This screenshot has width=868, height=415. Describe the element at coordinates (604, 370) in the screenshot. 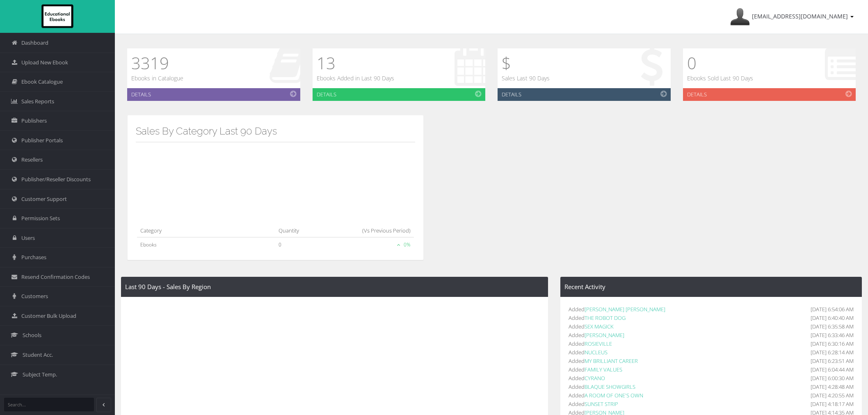

I see `a: FAMILY VALUES` at that location.